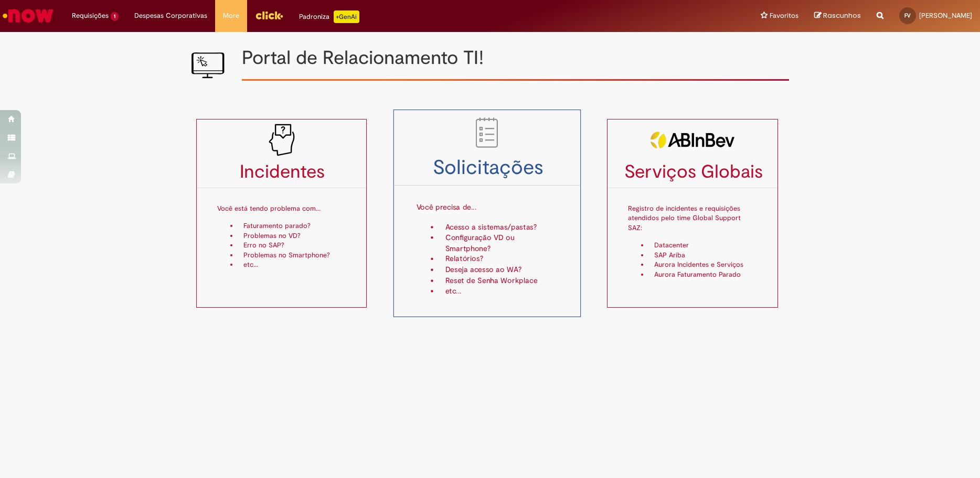 This screenshot has width=980, height=478. Describe the element at coordinates (498, 281) in the screenshot. I see `li: Reset de Senha Workplace` at that location.